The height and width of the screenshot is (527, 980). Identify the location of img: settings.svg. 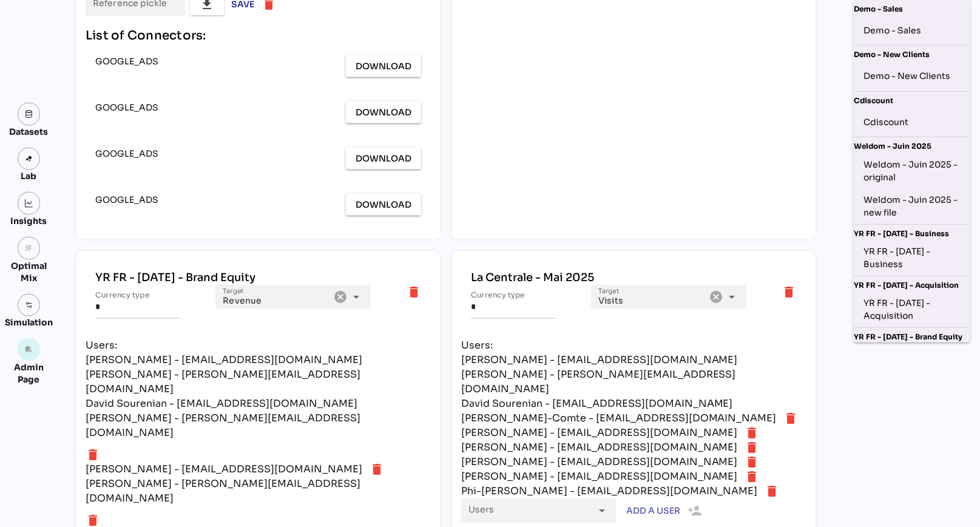
(29, 306).